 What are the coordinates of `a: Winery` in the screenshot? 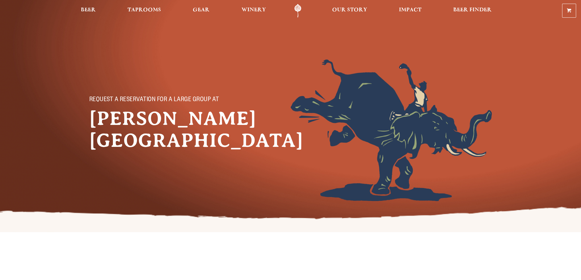 It's located at (254, 11).